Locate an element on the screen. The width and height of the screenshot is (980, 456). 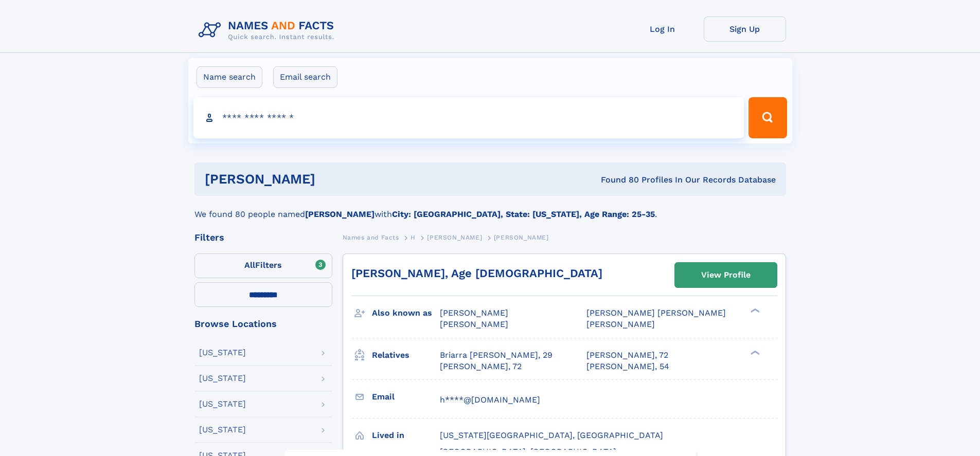
h3: Lived in is located at coordinates (406, 436).